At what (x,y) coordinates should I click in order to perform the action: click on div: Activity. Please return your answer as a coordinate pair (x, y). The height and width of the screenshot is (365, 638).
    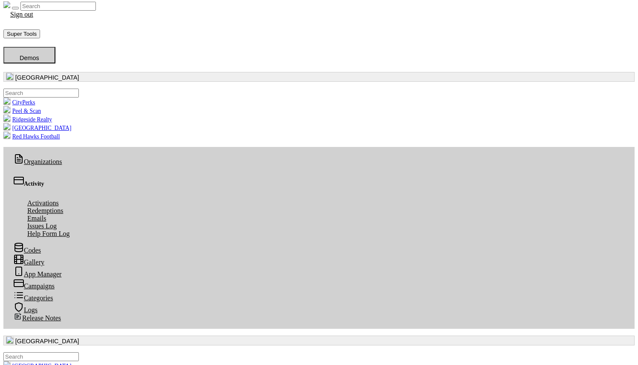
    Looking at the image, I should click on (319, 182).